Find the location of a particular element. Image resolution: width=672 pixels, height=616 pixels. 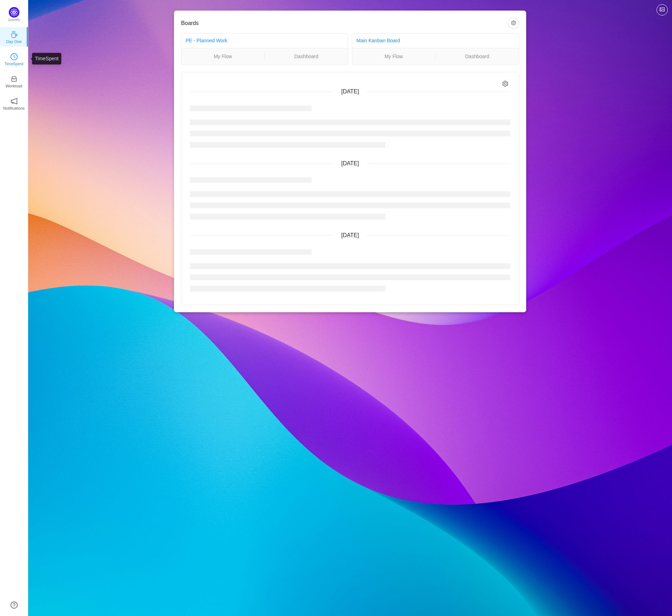

a: Main Kanban Board is located at coordinates (378, 40).